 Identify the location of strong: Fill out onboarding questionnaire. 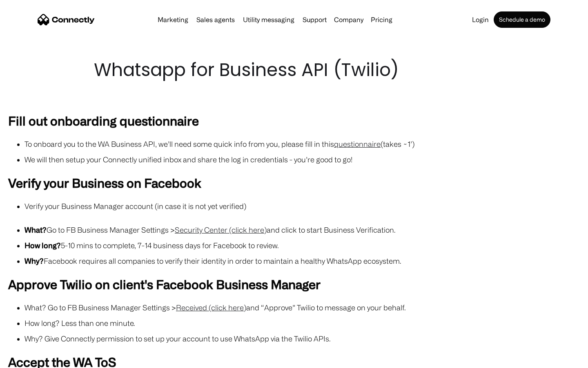
(104, 121).